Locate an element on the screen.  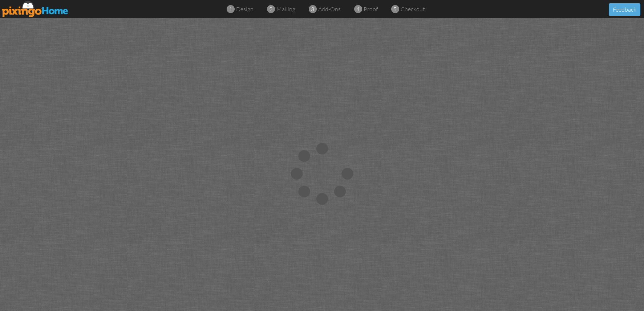
span: proof is located at coordinates (370, 9).